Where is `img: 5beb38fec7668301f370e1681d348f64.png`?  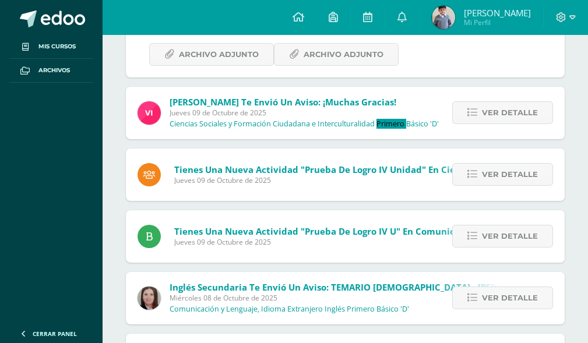
img: 5beb38fec7668301f370e1681d348f64.png is located at coordinates (443, 17).